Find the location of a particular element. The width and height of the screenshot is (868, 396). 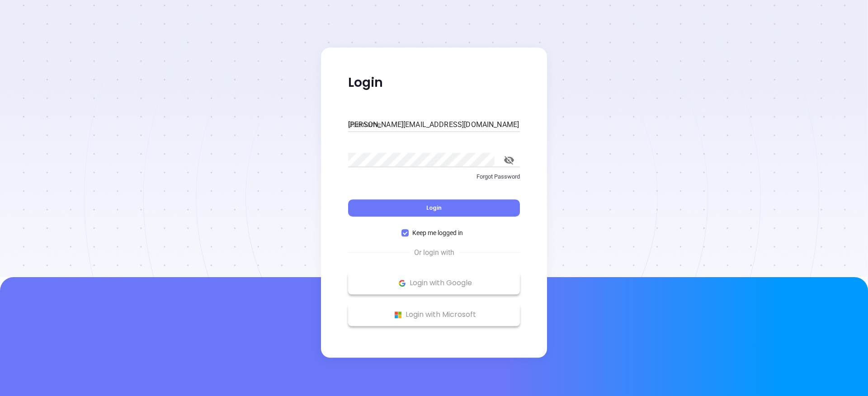

a: Forgot Password is located at coordinates (434, 181).